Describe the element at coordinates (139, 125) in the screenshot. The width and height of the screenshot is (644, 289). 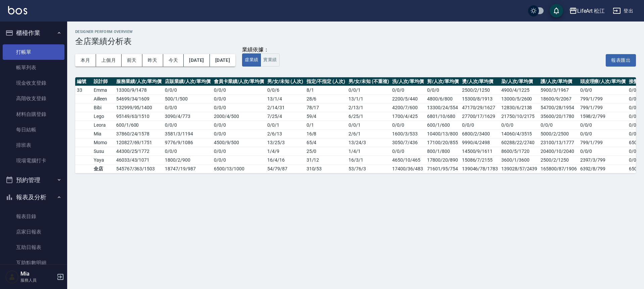
I see `td: 600 / 1 / 600` at that location.